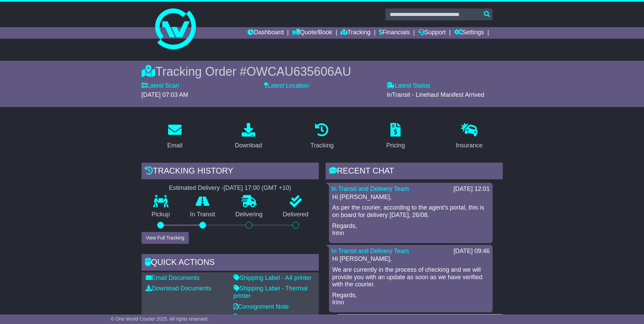  I want to click on a: Download Documents, so click(179, 288).